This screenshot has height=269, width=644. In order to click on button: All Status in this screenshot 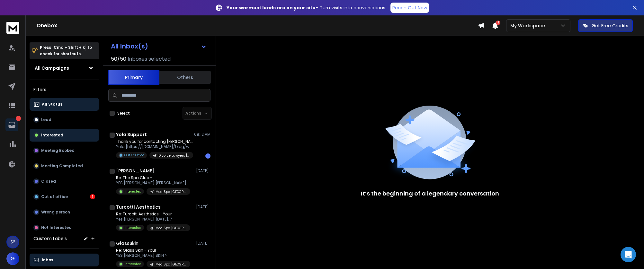, I will do `click(64, 104)`.